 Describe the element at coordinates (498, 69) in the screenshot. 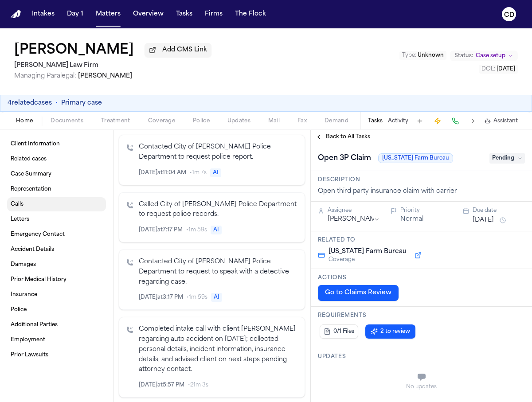

I see `button: Edit DOL: 2025-09-13` at that location.